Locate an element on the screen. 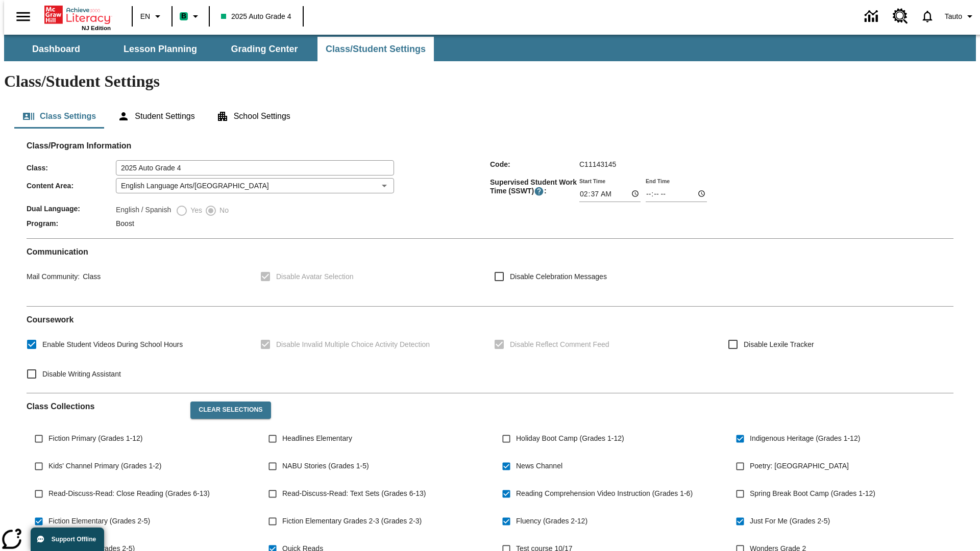  span: Fluency (Grades 2-12) is located at coordinates (551, 521).